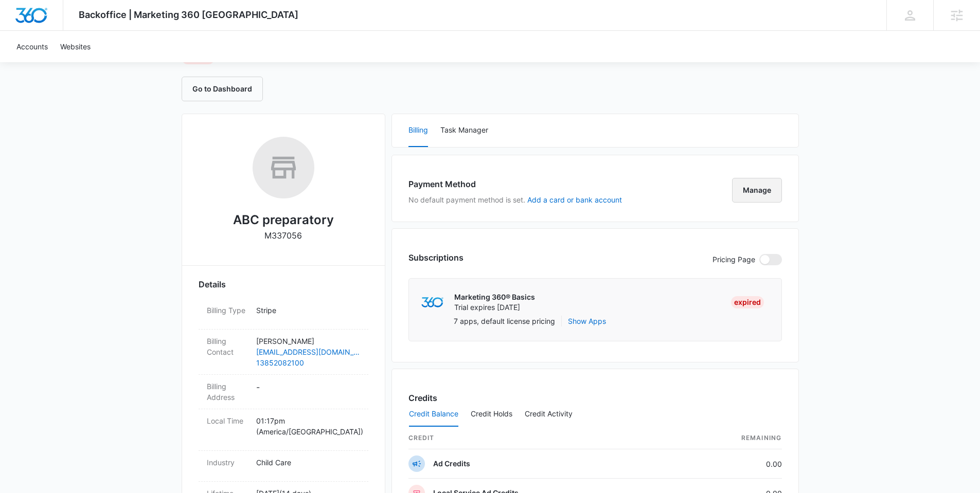 The height and width of the screenshot is (493, 980). I want to click on th: credit, so click(541, 438).